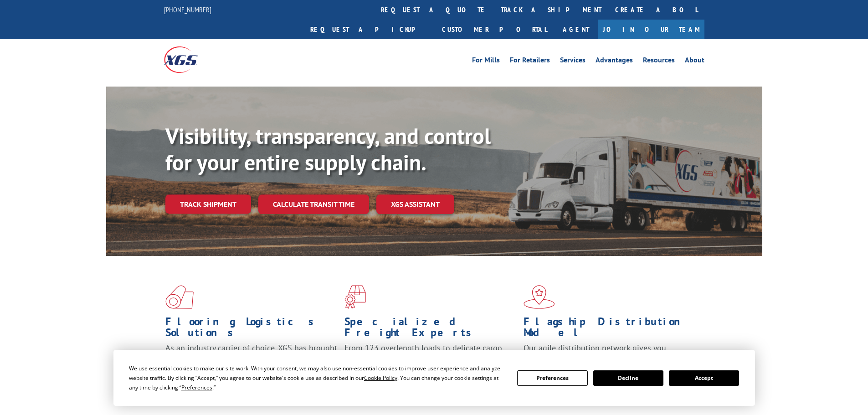  Describe the element at coordinates (652, 29) in the screenshot. I see `a: Join Our Team` at that location.